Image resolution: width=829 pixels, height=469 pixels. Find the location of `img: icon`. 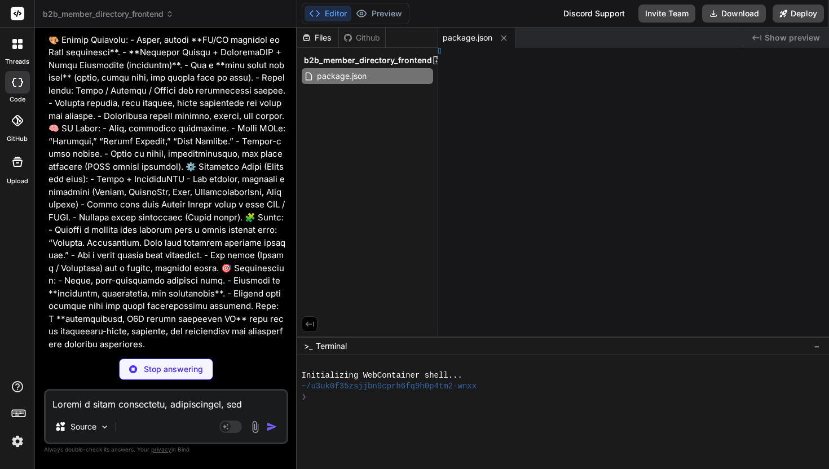

img: icon is located at coordinates (272, 427).